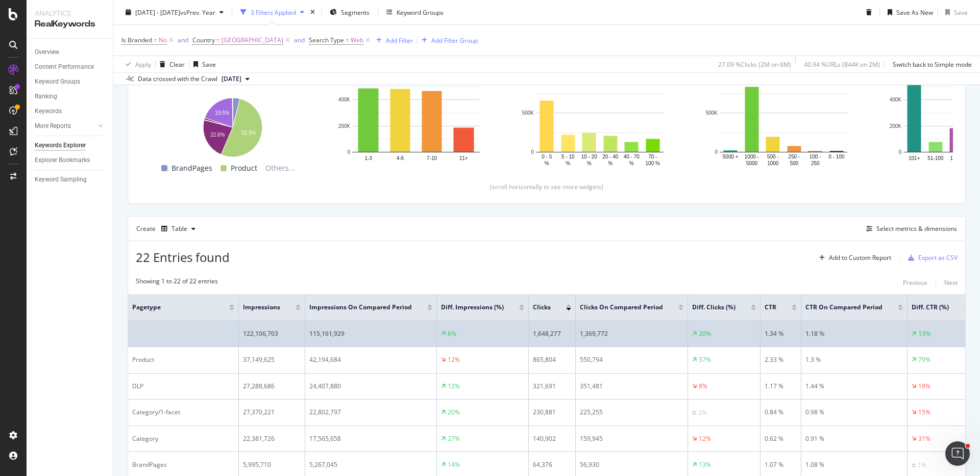 This screenshot has height=476, width=980. What do you see at coordinates (64, 67) in the screenshot?
I see `div: Content Performance` at bounding box center [64, 67].